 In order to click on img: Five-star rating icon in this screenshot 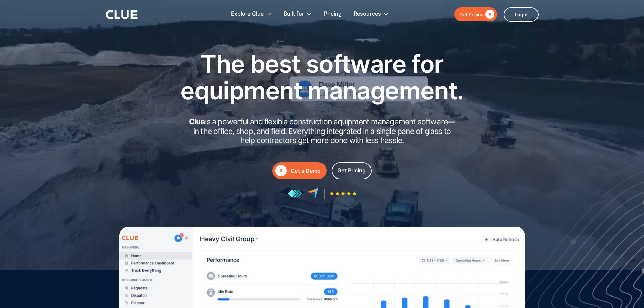, I will do `click(344, 193)`.